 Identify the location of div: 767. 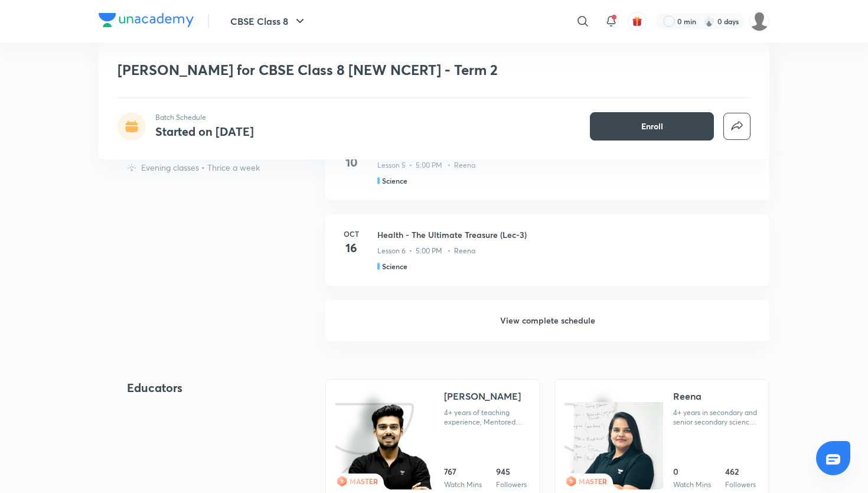
(463, 472).